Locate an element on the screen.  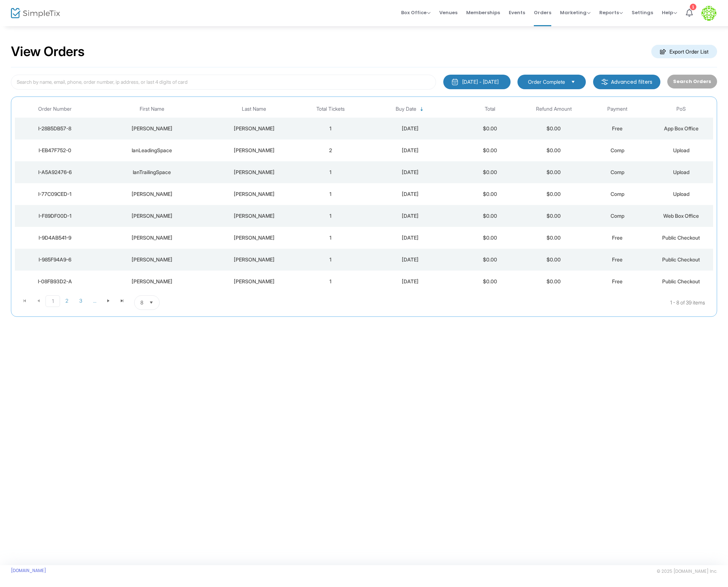
span: Go to the next page is located at coordinates (109, 300).